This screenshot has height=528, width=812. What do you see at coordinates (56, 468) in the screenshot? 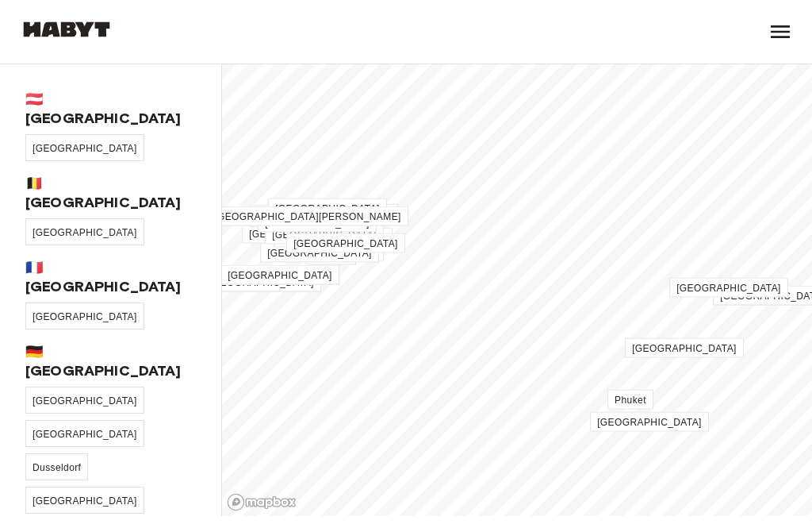
I see `span: Dusseldorf` at bounding box center [56, 468].